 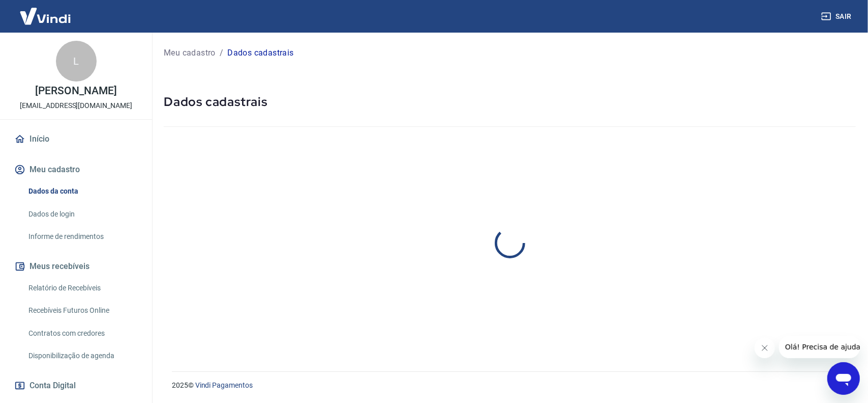 What do you see at coordinates (46, 11) in the screenshot?
I see `span: Olá! Precisa de ajuda?` at bounding box center [46, 11].